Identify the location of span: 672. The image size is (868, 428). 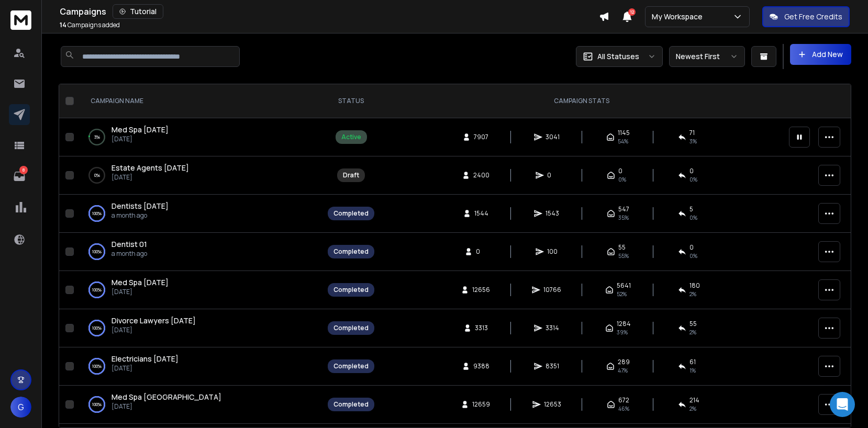
(624, 401).